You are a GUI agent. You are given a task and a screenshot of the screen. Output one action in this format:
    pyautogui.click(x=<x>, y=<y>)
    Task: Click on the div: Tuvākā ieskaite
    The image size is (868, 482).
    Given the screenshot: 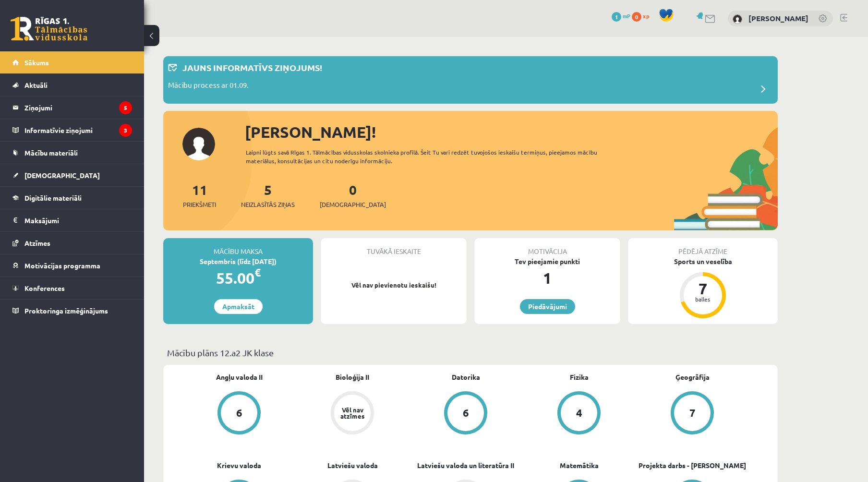 What is the action you would take?
    pyautogui.click(x=393, y=248)
    